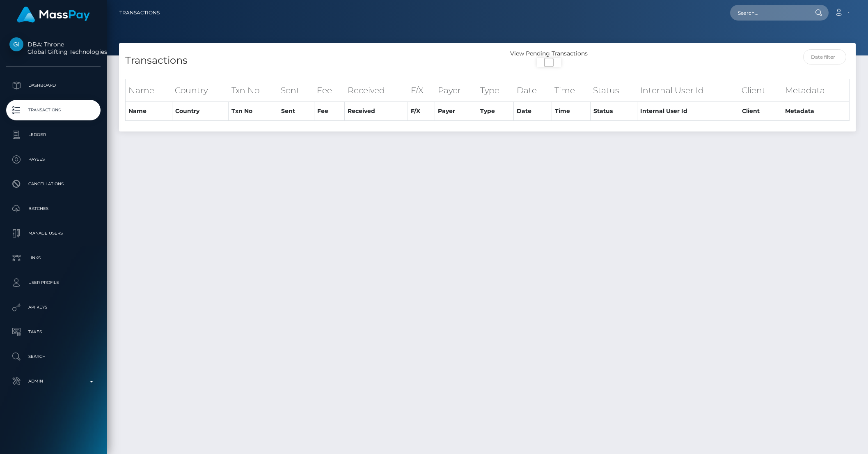  I want to click on p: Cancellations, so click(53, 184).